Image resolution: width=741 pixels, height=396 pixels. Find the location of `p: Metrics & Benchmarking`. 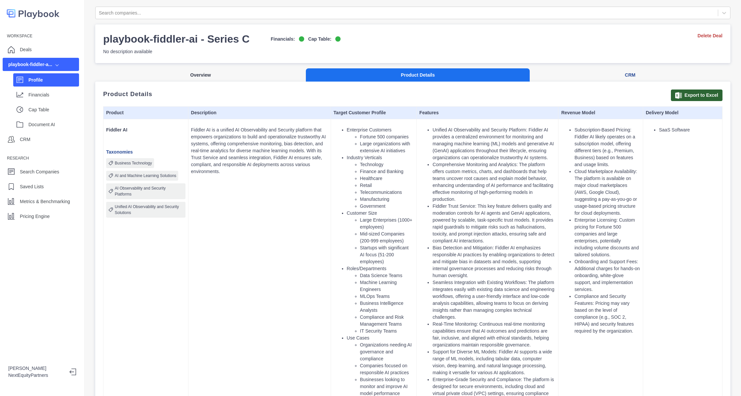

p: Metrics & Benchmarking is located at coordinates (45, 202).